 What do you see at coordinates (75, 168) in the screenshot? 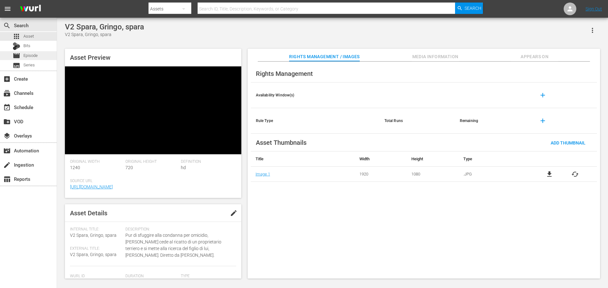
I see `span: 1240` at bounding box center [75, 168].